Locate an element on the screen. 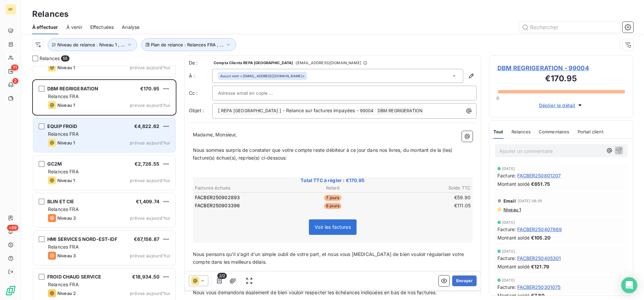  span: 7 jours is located at coordinates (333, 198).